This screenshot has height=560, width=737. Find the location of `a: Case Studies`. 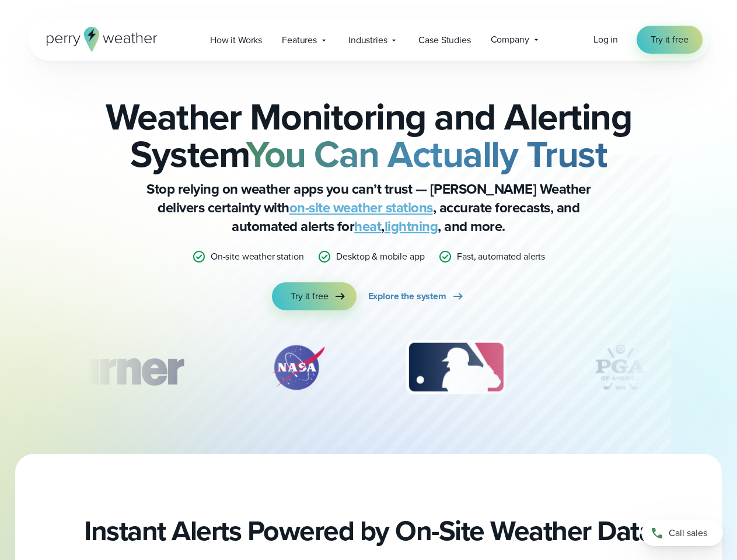

a: Case Studies is located at coordinates (444, 40).